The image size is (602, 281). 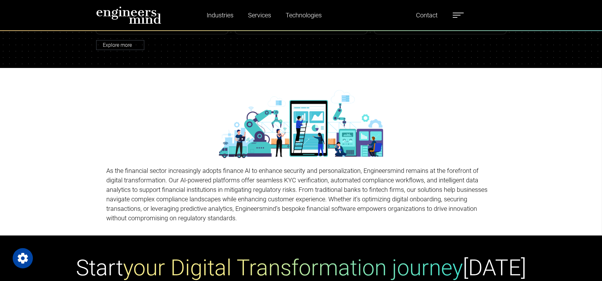 What do you see at coordinates (301, 195) in the screenshot?
I see `p: As the financial sector increasingly adopts finance AI to enhance security and personalization, E...` at bounding box center [301, 195].